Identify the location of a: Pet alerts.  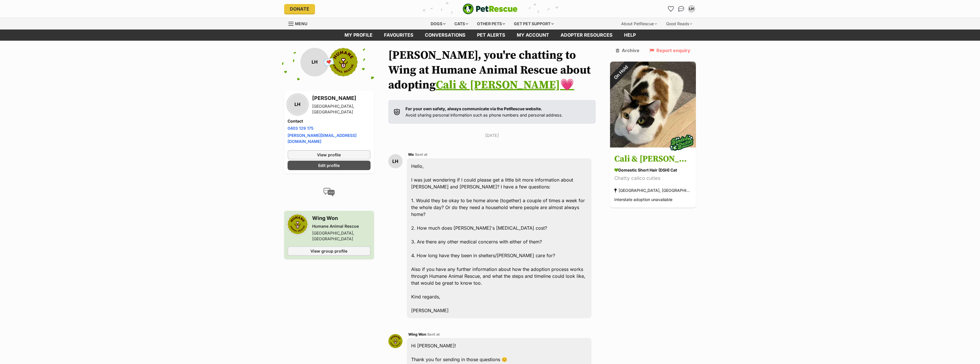
(491, 35).